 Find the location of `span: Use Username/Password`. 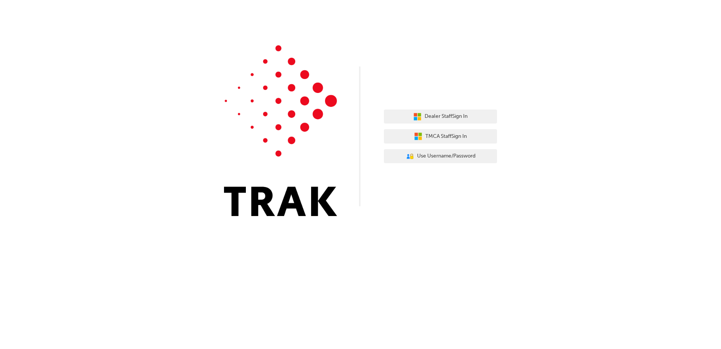

span: Use Username/Password is located at coordinates (446, 156).